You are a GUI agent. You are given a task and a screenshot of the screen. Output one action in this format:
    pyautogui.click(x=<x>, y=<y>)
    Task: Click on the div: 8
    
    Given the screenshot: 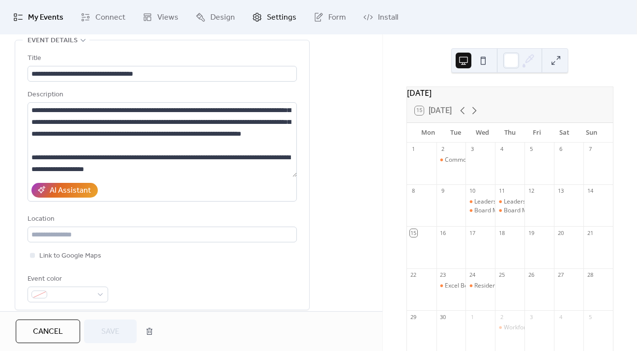 What is the action you would take?
    pyautogui.click(x=413, y=191)
    